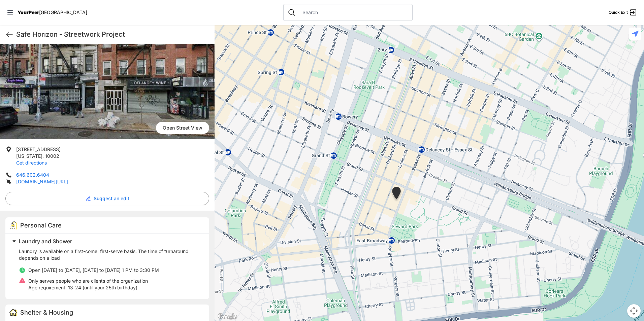  I want to click on input: Search, so click(354, 13).